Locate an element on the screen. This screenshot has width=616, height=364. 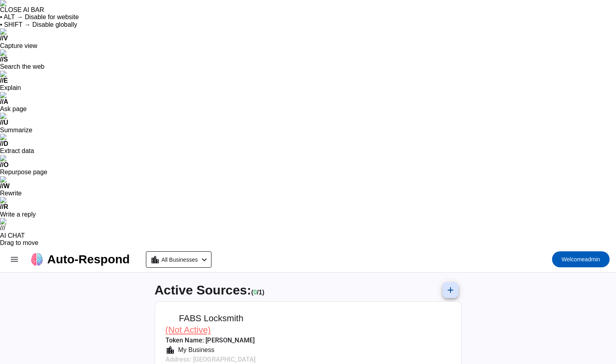
mat-icon: chevron_left is located at coordinates (204, 260).